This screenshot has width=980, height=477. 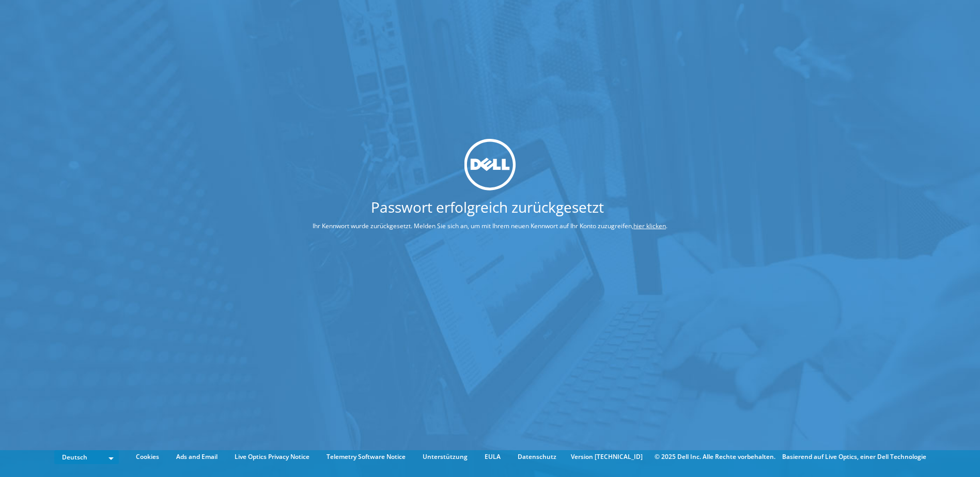 What do you see at coordinates (490, 165) in the screenshot?
I see `img: dell_svg_logo.svg` at bounding box center [490, 165].